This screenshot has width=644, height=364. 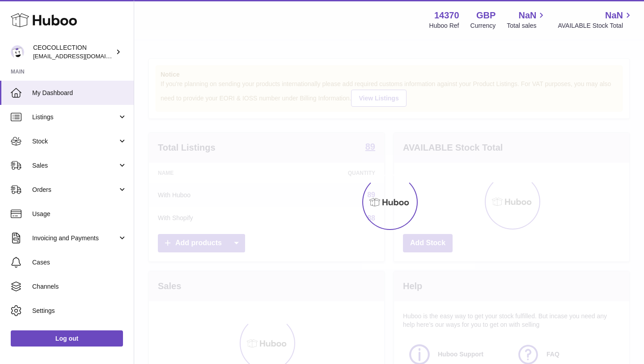 What do you see at coordinates (75, 117) in the screenshot?
I see `span: Listings` at bounding box center [75, 117].